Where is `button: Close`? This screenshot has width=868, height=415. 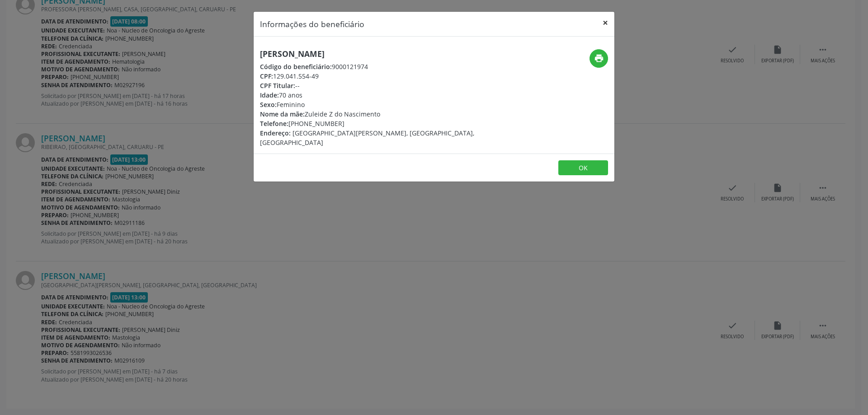 button: Close is located at coordinates (605, 23).